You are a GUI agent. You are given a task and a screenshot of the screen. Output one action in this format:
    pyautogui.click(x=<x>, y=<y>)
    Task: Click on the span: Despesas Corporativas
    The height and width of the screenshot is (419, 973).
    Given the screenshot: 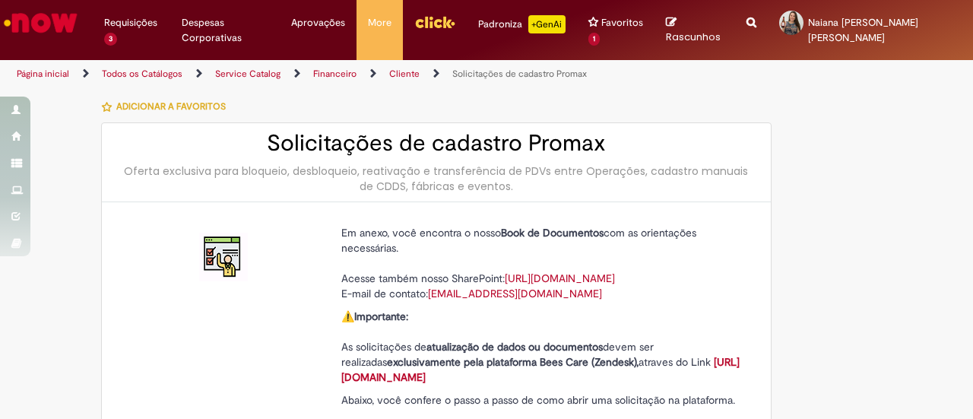 What is the action you would take?
    pyautogui.click(x=225, y=30)
    